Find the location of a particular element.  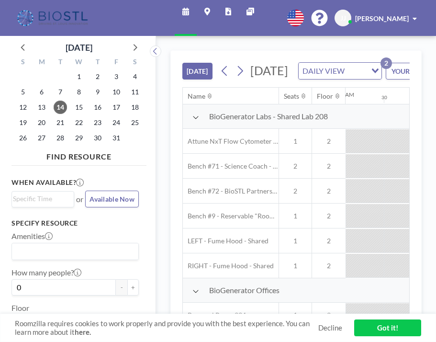

span: Saturday, October 11, 2025 is located at coordinates (135, 92).